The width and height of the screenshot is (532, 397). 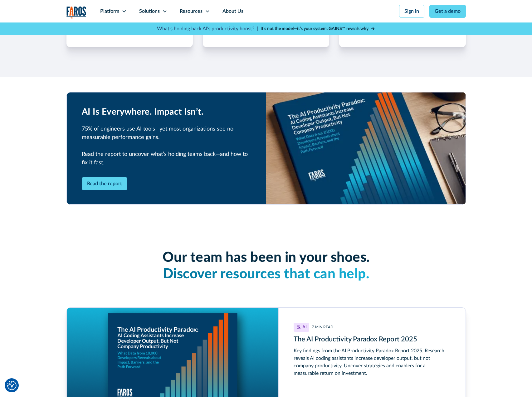 What do you see at coordinates (166, 112) in the screenshot?
I see `h2: AI Is Everywhere. Impact Isn’t.` at bounding box center [166, 112].